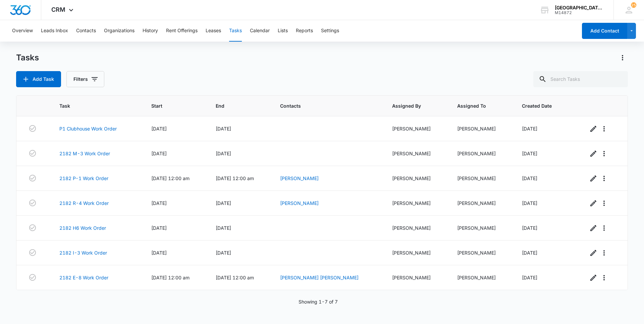  What do you see at coordinates (235, 105) in the screenshot?
I see `span: End` at bounding box center [235, 105].